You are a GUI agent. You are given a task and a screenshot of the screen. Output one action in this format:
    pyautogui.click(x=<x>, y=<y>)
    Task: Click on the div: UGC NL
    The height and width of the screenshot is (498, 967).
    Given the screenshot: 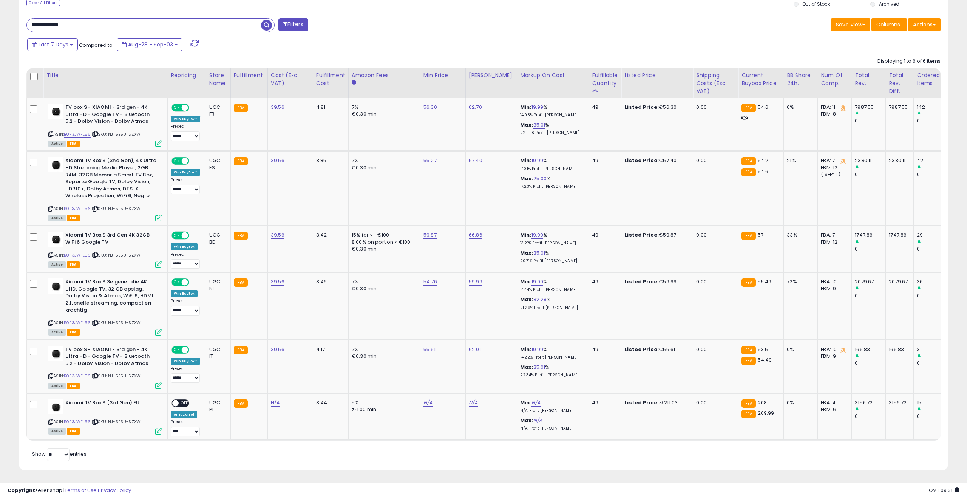 What is the action you would take?
    pyautogui.click(x=217, y=285)
    